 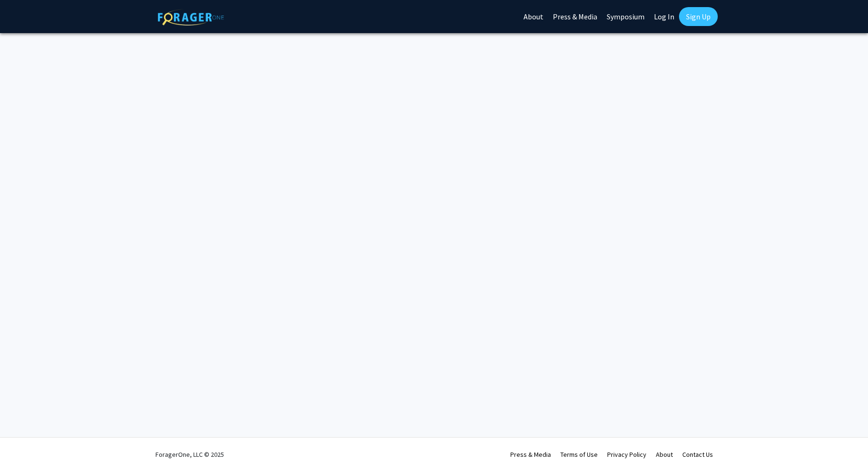 I want to click on a: Sign Up, so click(x=699, y=17).